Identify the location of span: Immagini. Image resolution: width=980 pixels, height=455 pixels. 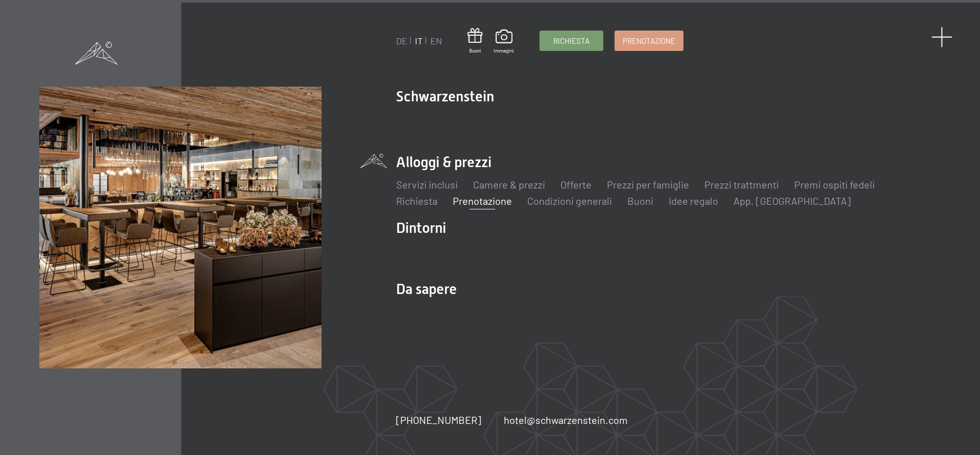
(504, 51).